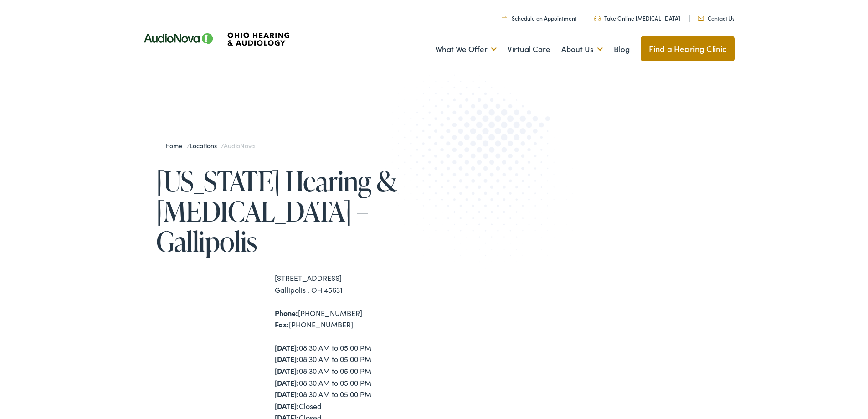 This screenshot has height=419, width=868. What do you see at coordinates (176, 145) in the screenshot?
I see `a: Home` at bounding box center [176, 145].